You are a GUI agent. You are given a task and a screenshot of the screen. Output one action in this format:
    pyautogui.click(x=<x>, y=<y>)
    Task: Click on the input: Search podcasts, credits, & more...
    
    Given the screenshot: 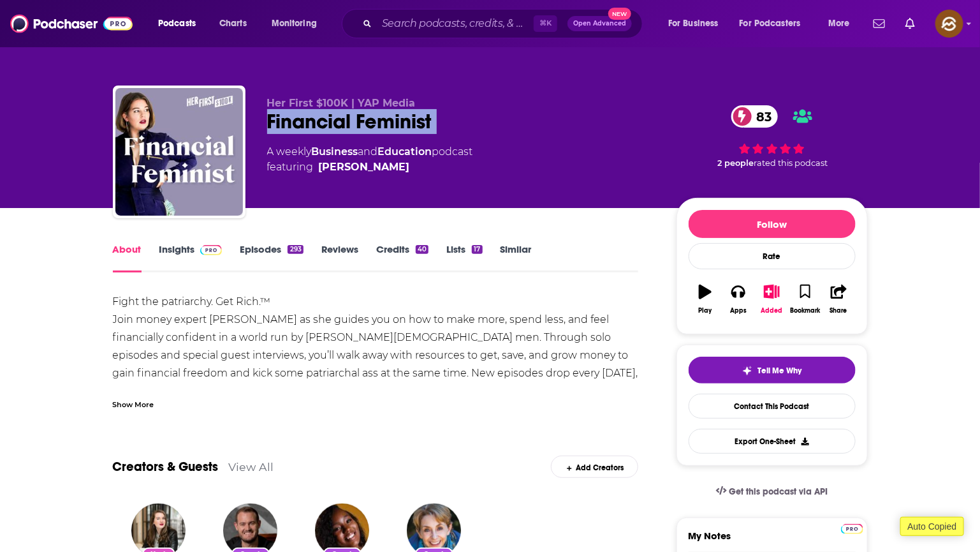 What is the action you would take?
    pyautogui.click(x=455, y=24)
    